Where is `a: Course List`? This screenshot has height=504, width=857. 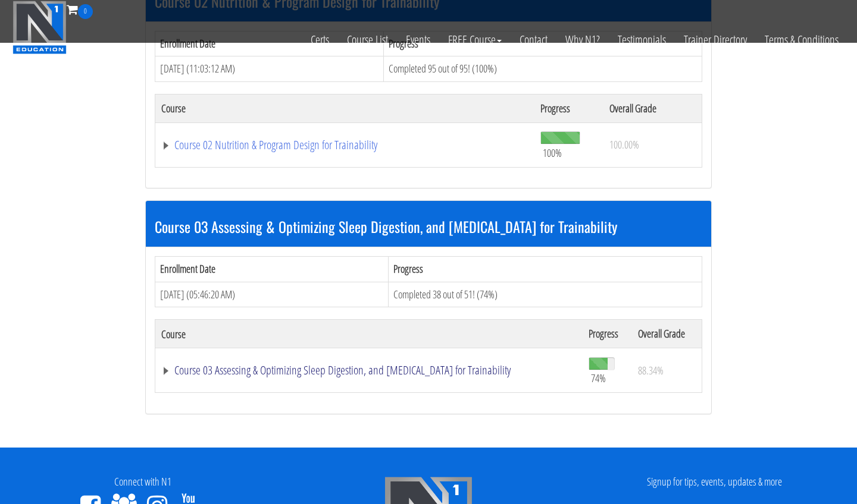
a: Course List is located at coordinates (367, 40).